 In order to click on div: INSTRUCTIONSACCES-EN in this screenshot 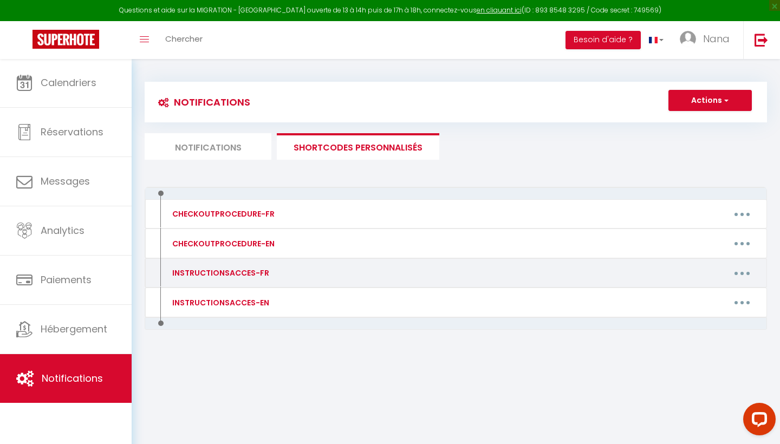, I will do `click(219, 303)`.